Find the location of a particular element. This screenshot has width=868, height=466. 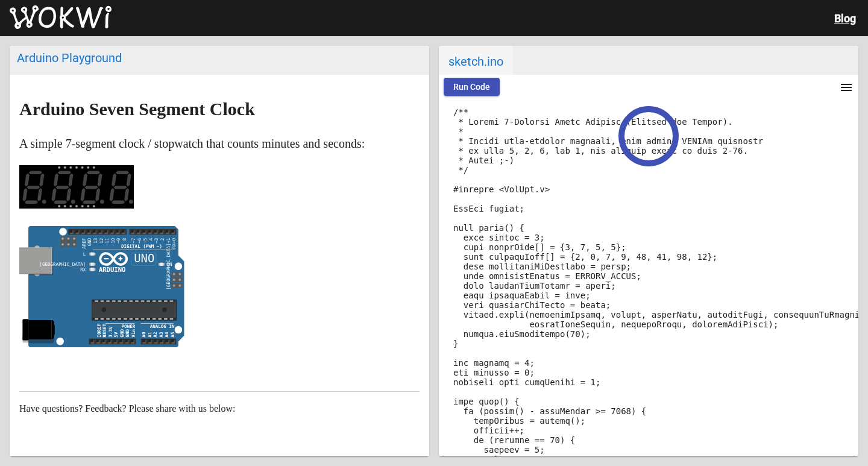

button: Run Code is located at coordinates (471, 87).